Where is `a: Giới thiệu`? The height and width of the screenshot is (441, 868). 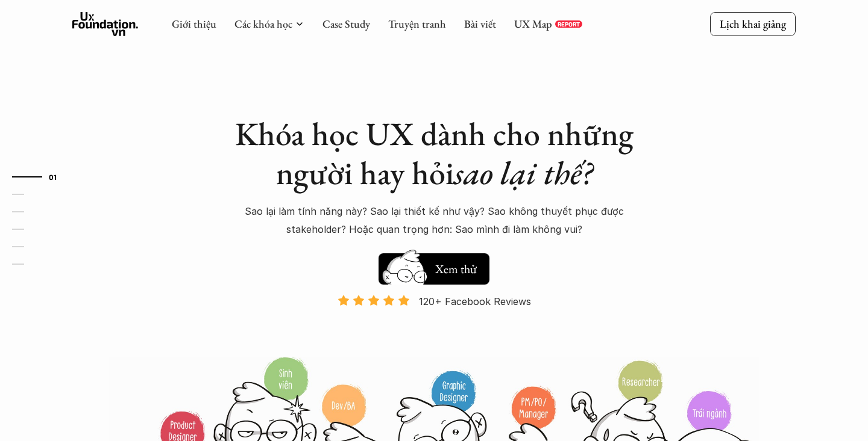 a: Giới thiệu is located at coordinates (194, 23).